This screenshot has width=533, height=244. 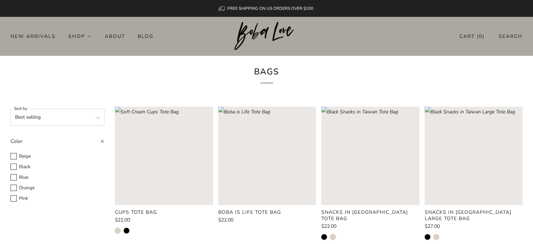 I want to click on product-card-title: Boba is Life Tote Bag, so click(x=250, y=212).